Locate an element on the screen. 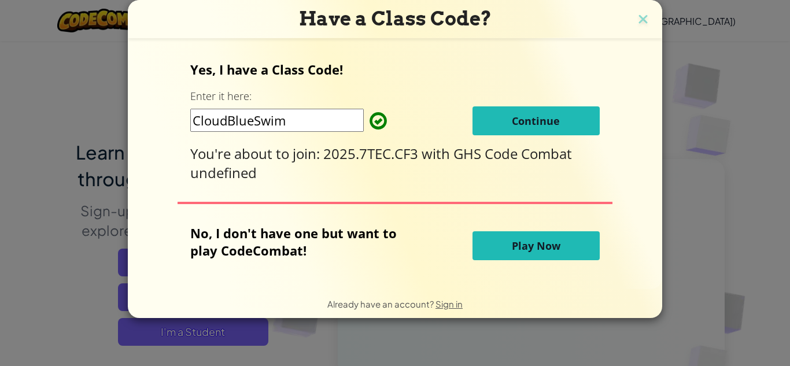  span: Play Now is located at coordinates (536, 246).